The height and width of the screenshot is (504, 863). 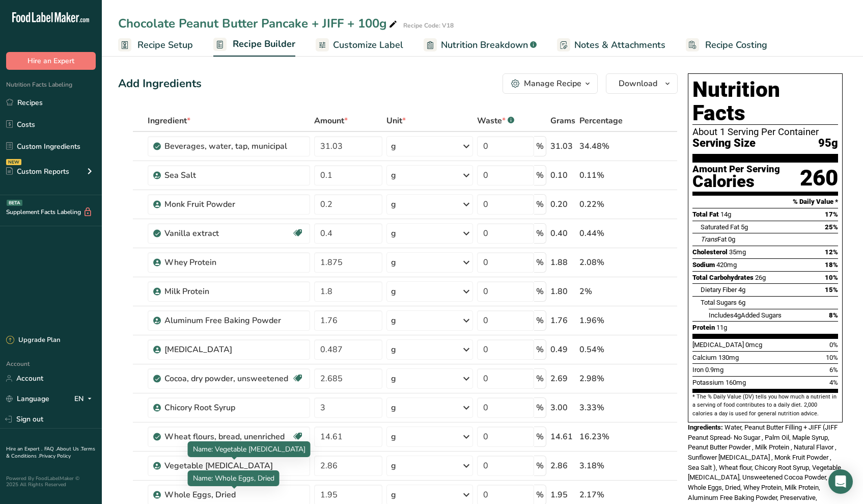 What do you see at coordinates (760, 277) in the screenshot?
I see `span: 26g` at bounding box center [760, 277].